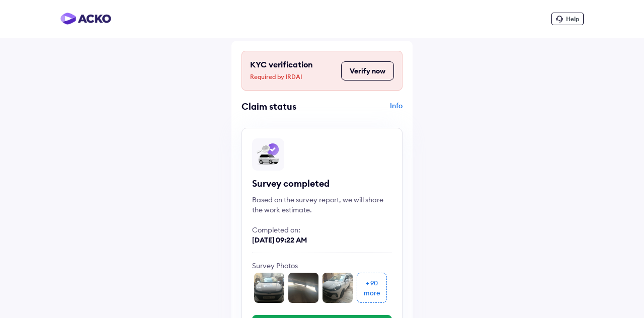 The image size is (644, 318). What do you see at coordinates (322, 183) in the screenshot?
I see `div: Survey completed` at bounding box center [322, 183].